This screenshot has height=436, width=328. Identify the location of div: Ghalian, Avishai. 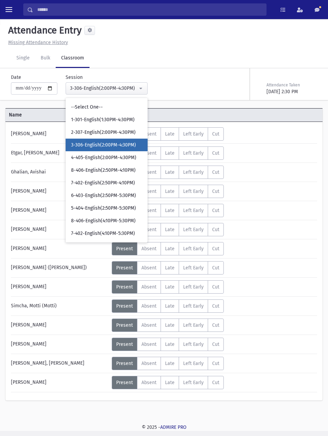
(59, 172).